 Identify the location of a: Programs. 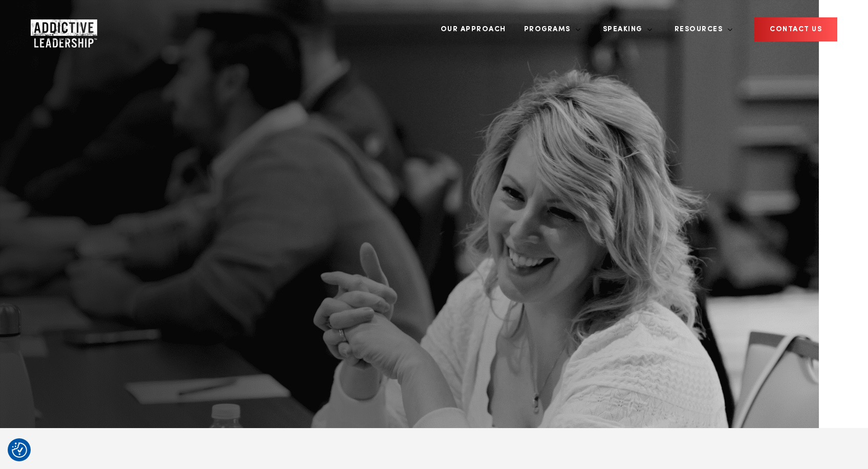
(549, 29).